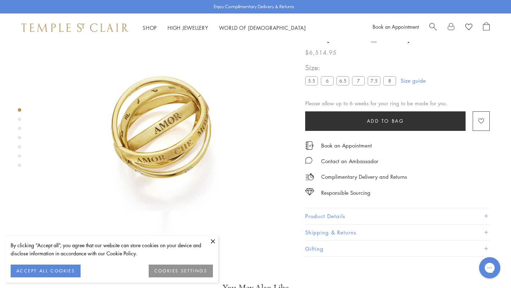  Describe the element at coordinates (343, 81) in the screenshot. I see `label: 6.5` at that location.